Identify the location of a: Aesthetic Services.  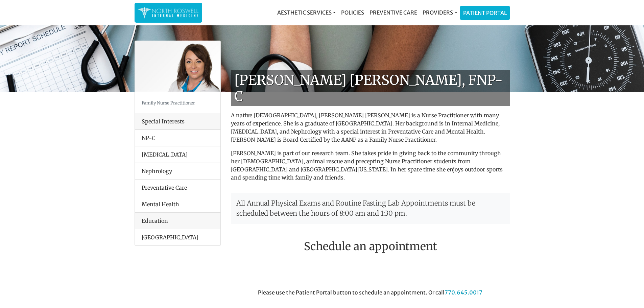
(306, 13).